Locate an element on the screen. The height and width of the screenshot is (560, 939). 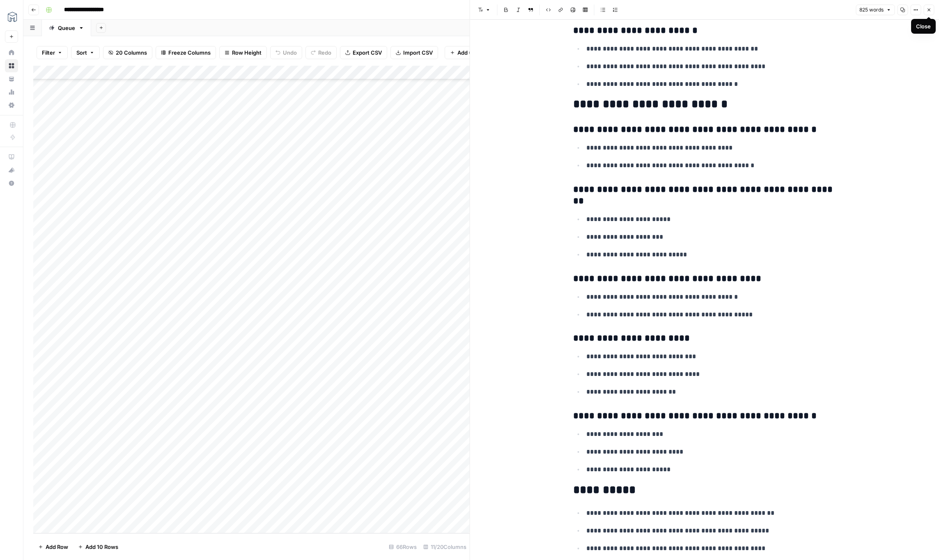
div: 66 Rows is located at coordinates (403, 546).